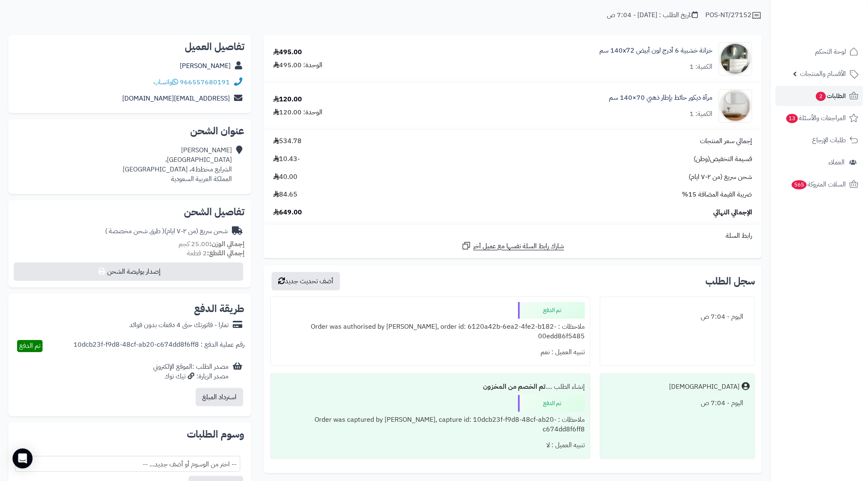  What do you see at coordinates (430, 352) in the screenshot?
I see `div: تنبيه العميل : نعم` at bounding box center [430, 352].